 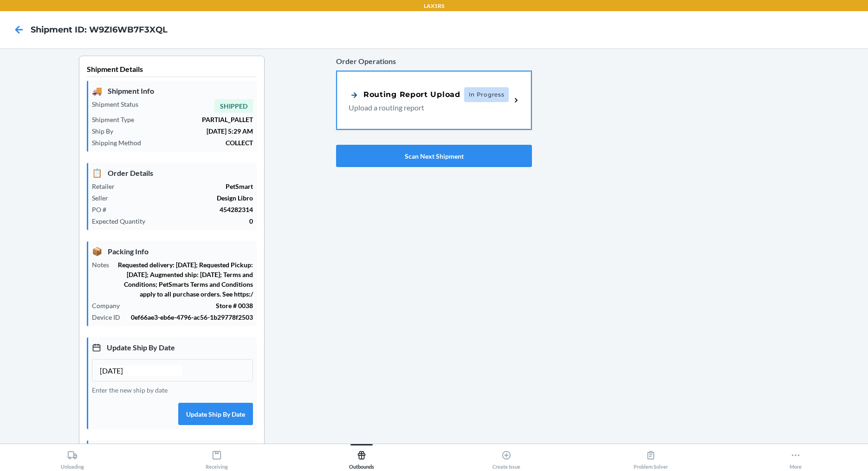 I want to click on button: Problem Solver, so click(x=651, y=457).